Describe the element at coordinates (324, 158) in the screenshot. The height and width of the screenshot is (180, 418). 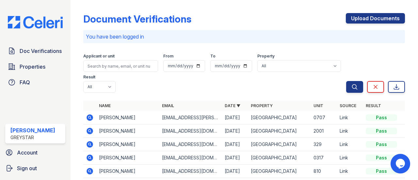
I see `td: 0317` at that location.